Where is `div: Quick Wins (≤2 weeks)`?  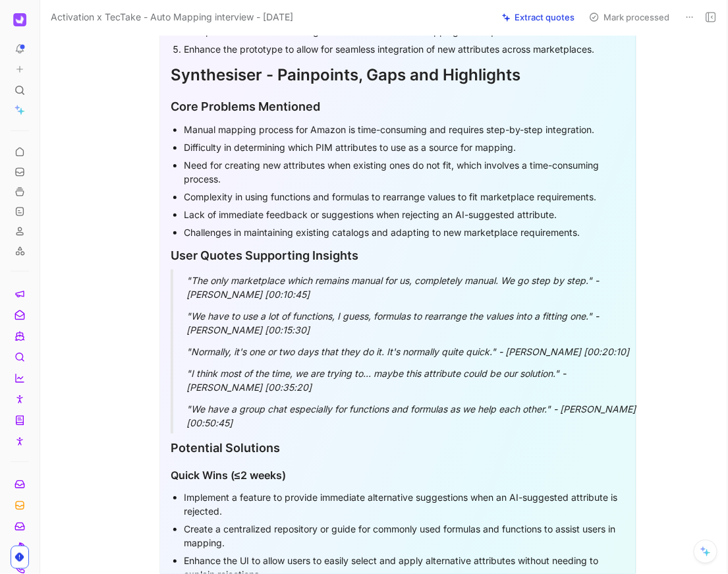
div: Quick Wins (≤2 weeks) is located at coordinates (397, 475).